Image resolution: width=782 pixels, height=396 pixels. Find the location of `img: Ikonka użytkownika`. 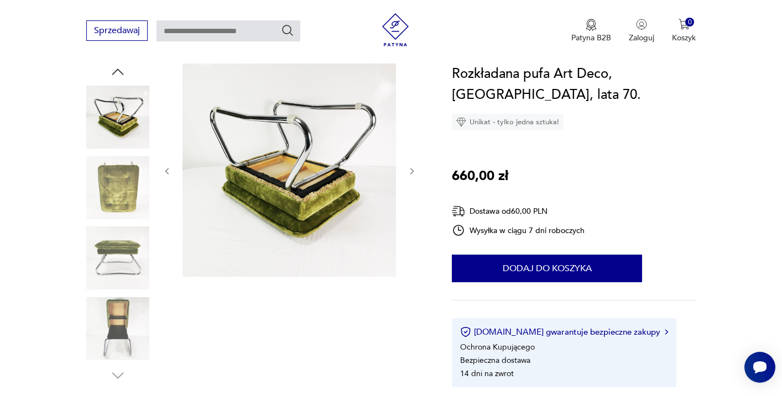

img: Ikonka użytkownika is located at coordinates (641, 24).